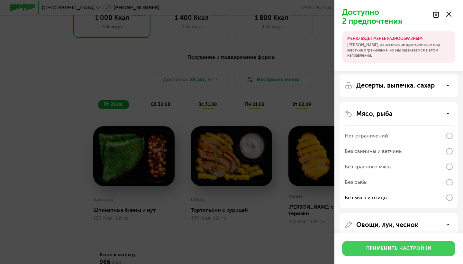 The height and width of the screenshot is (264, 463). I want to click on button: Применить настройки, so click(399, 248).